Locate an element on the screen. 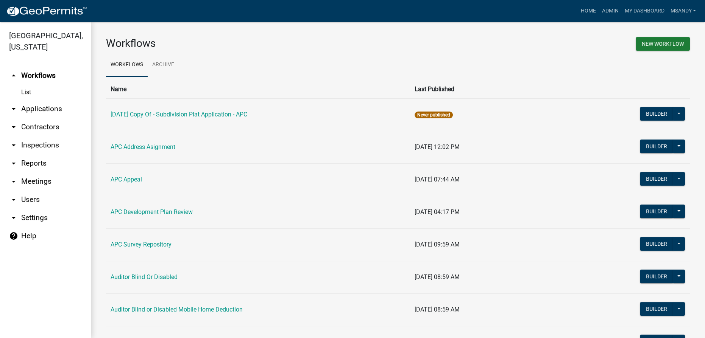 This screenshot has height=338, width=705. a: Admin is located at coordinates (610, 11).